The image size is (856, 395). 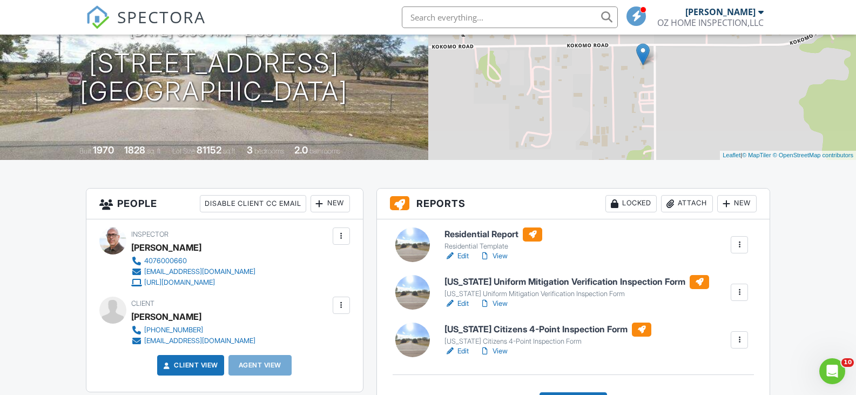 What do you see at coordinates (193, 261) in the screenshot?
I see `a: 4076000660` at bounding box center [193, 261].